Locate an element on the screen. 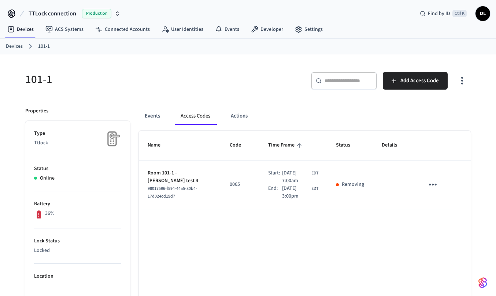  span: Status is located at coordinates (348, 145).